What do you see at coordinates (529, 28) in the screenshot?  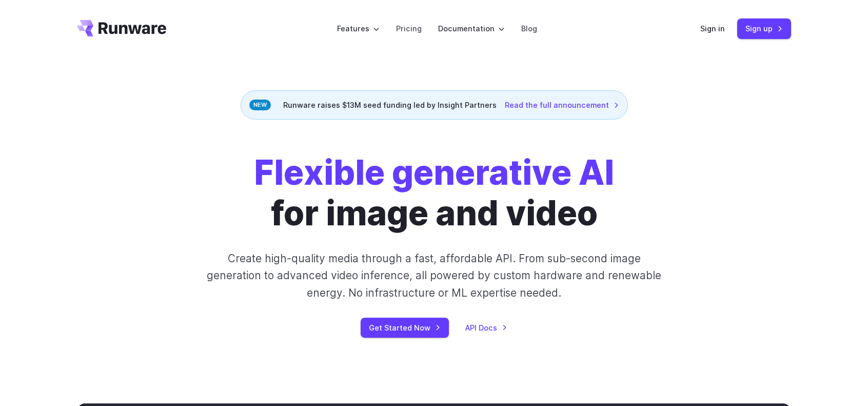 I see `a: Blog` at bounding box center [529, 28].